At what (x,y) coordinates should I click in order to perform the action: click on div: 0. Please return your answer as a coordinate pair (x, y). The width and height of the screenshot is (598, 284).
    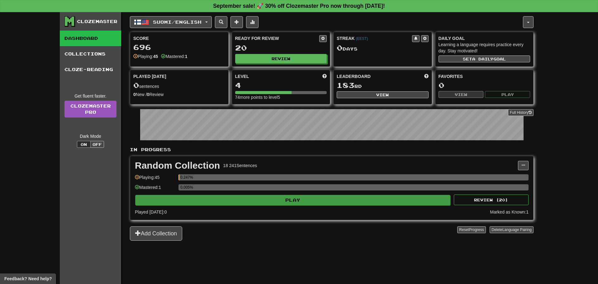
    Looking at the image, I should click on (484, 85).